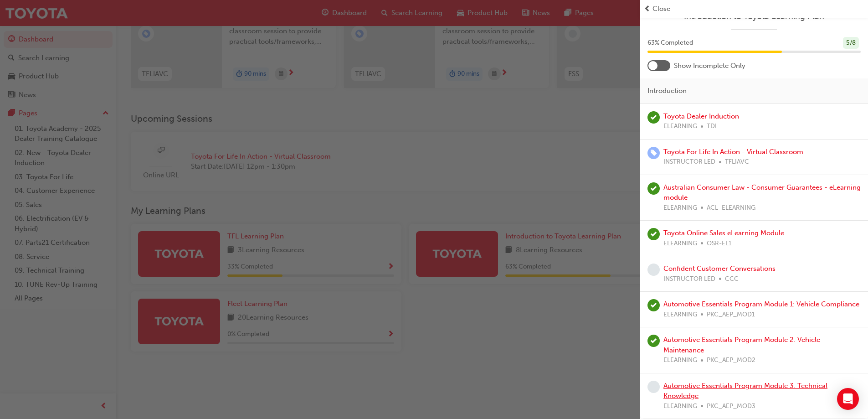  Describe the element at coordinates (667, 91) in the screenshot. I see `span: Introduction` at that location.